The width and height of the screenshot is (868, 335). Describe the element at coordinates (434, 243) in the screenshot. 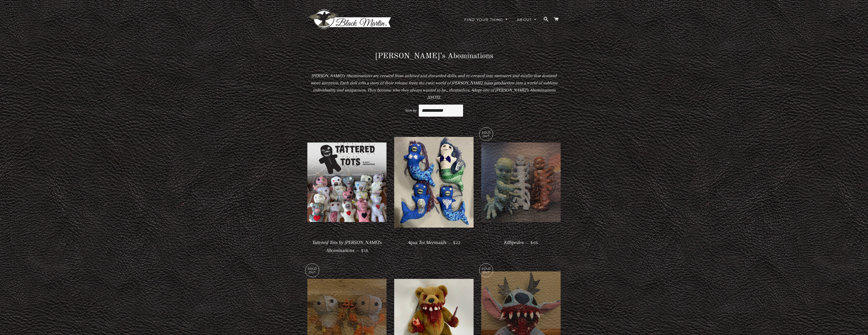

I see `a: Aqua Tot Mermaids — $22` at that location.